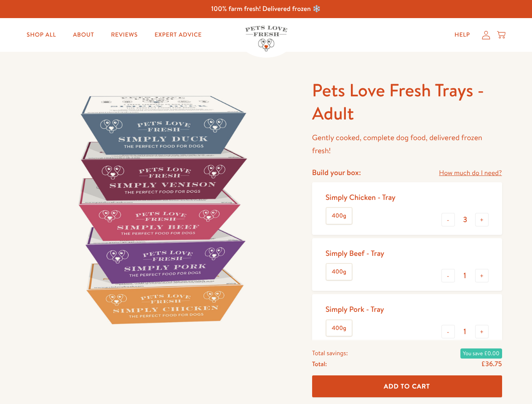 The width and height of the screenshot is (532, 404). I want to click on h1: Pets Love Fresh Trays - Adult, so click(407, 102).